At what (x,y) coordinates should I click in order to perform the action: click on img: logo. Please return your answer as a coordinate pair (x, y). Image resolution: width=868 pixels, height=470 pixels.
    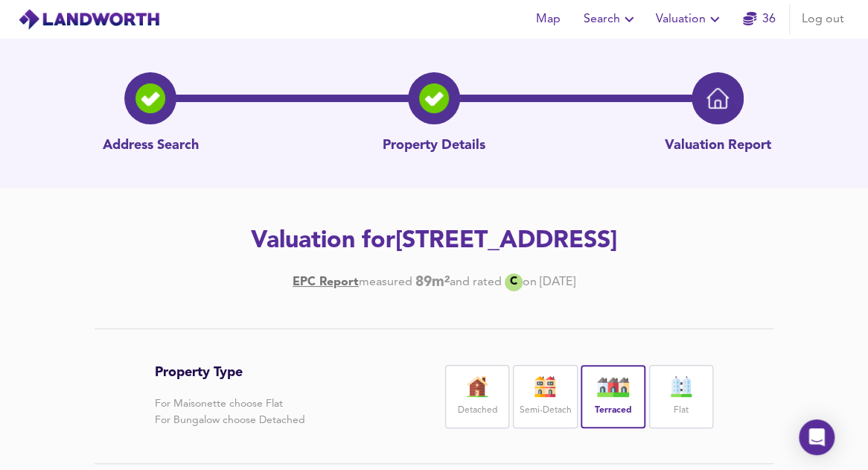
    Looking at the image, I should click on (88, 19).